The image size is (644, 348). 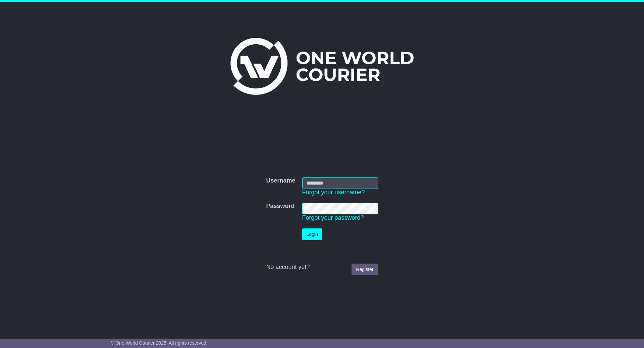 I want to click on span: © One World Courier 2025. All rights reserved., so click(x=159, y=343).